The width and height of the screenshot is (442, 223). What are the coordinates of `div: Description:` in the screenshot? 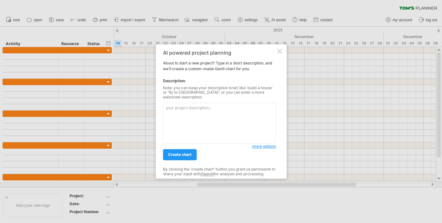 It's located at (219, 81).